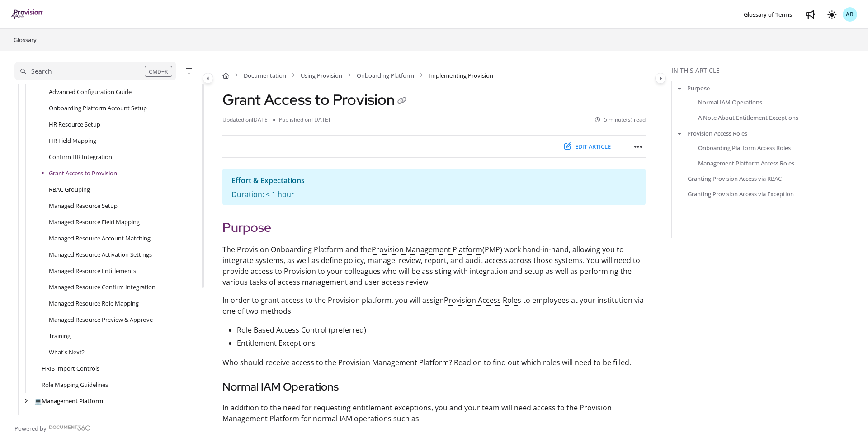  Describe the element at coordinates (95, 71) in the screenshot. I see `button: Search` at that location.